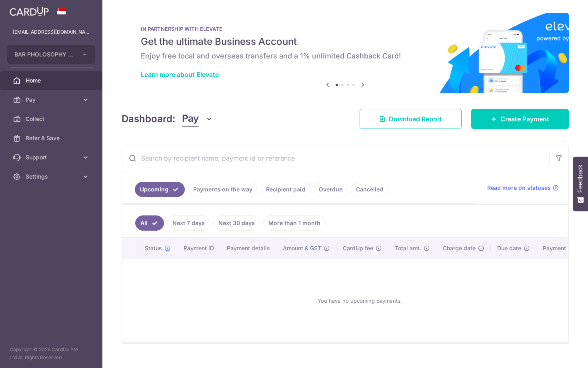  I want to click on a: Next 7 days, so click(188, 223).